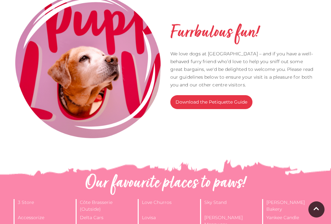 This screenshot has height=224, width=331. Describe the element at coordinates (167, 206) in the screenshot. I see `li: Love Churros` at that location.